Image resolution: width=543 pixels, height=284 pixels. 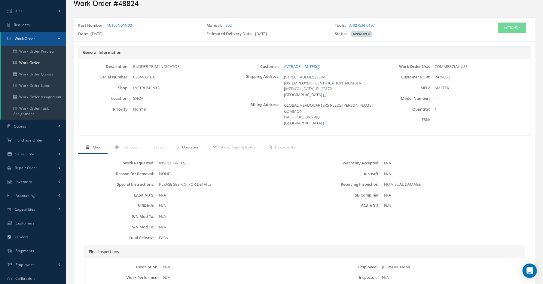 I want to click on label: Priority:, so click(x=103, y=109).